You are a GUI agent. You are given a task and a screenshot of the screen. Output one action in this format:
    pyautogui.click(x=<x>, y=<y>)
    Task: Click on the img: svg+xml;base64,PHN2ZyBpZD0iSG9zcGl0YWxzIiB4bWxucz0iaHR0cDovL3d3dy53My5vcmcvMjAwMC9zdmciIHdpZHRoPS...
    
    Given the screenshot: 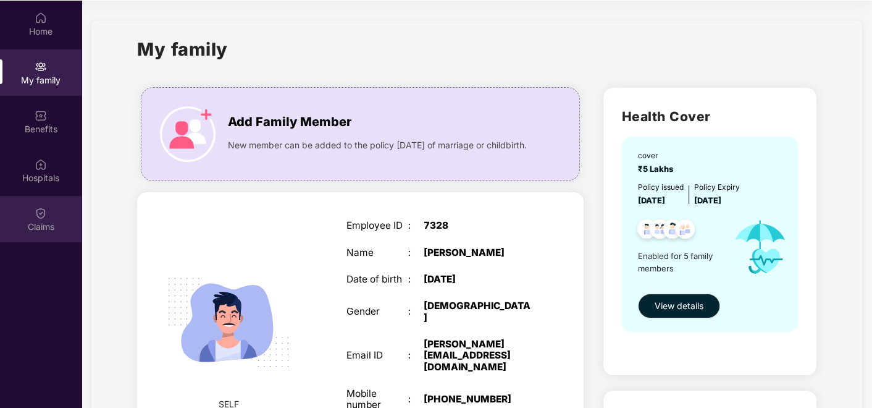 What is the action you would take?
    pyautogui.click(x=41, y=164)
    